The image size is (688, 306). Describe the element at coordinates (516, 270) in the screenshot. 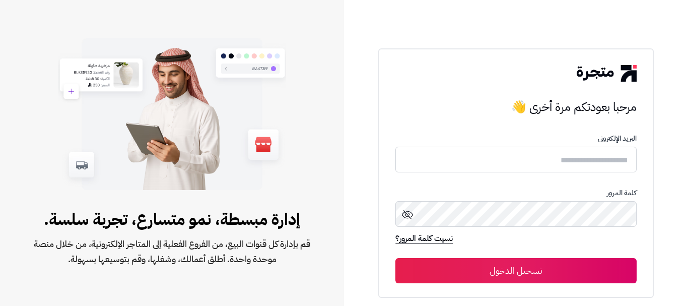

I see `button: تسجيل الدخول` at that location.